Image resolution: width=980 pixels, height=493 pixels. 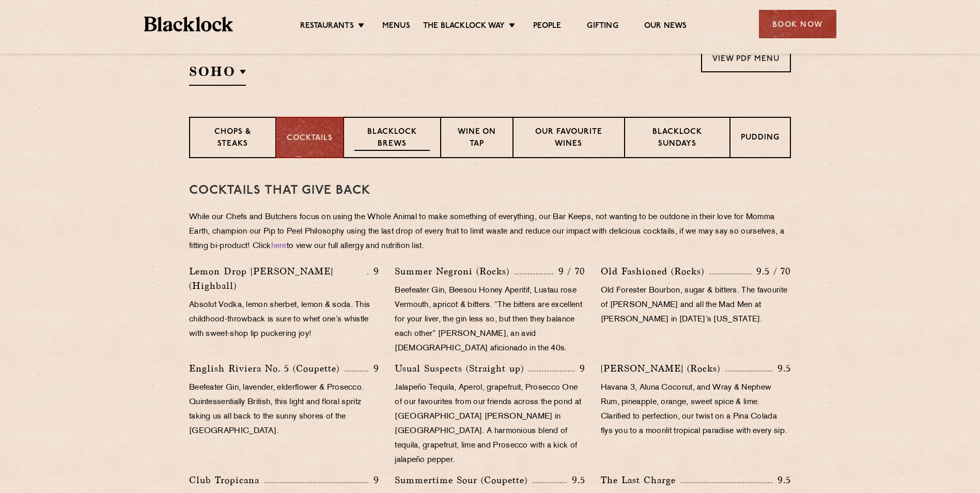 I want to click on p: Absolut Vodka, lemon sherbet, lemon & soda. This childhood-throwback is sure to whet one’s whistl..., so click(x=284, y=320).